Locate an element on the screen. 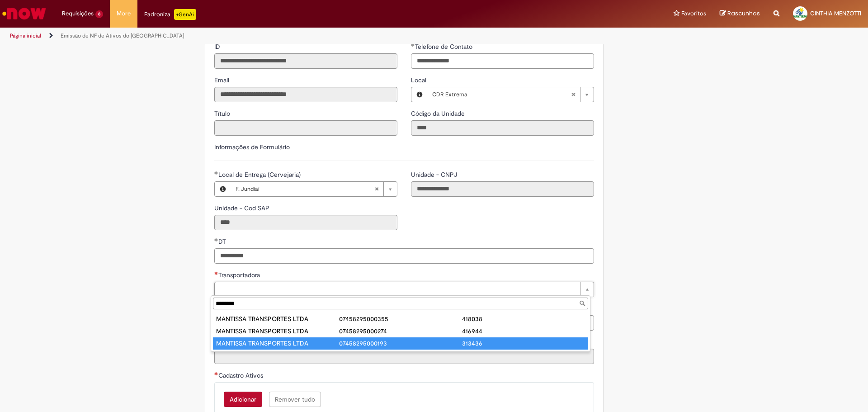  div: 416944 is located at coordinates (523, 331).